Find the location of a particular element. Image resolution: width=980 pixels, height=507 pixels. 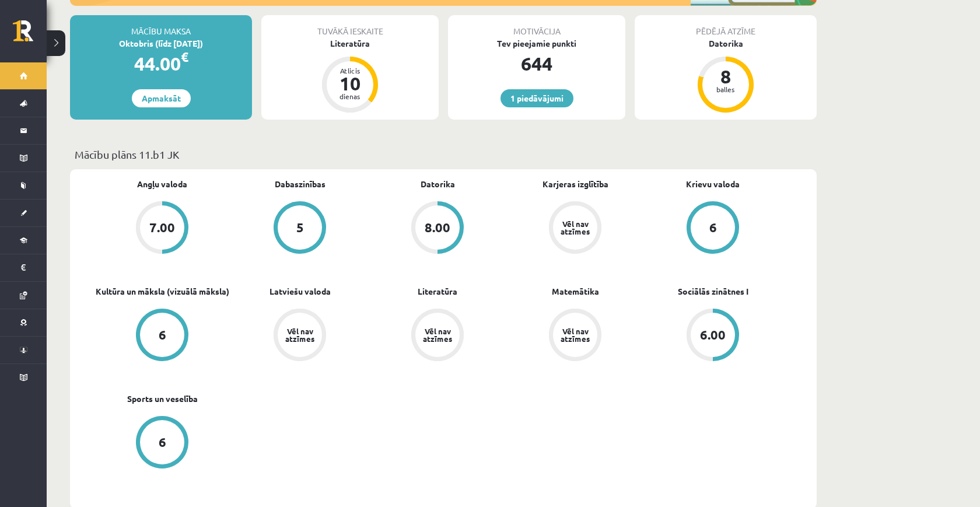

a: Datorika 8 balles is located at coordinates (726, 76).